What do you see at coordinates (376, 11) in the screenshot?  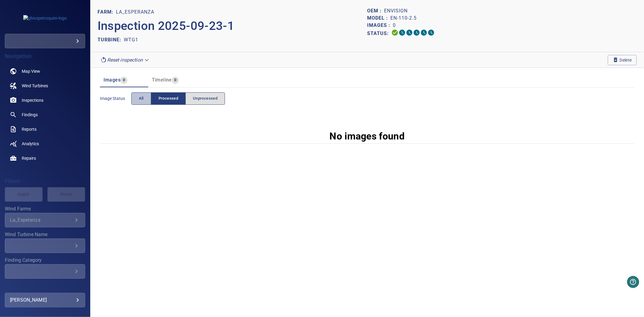 I see `p: OEM :` at bounding box center [376, 11].